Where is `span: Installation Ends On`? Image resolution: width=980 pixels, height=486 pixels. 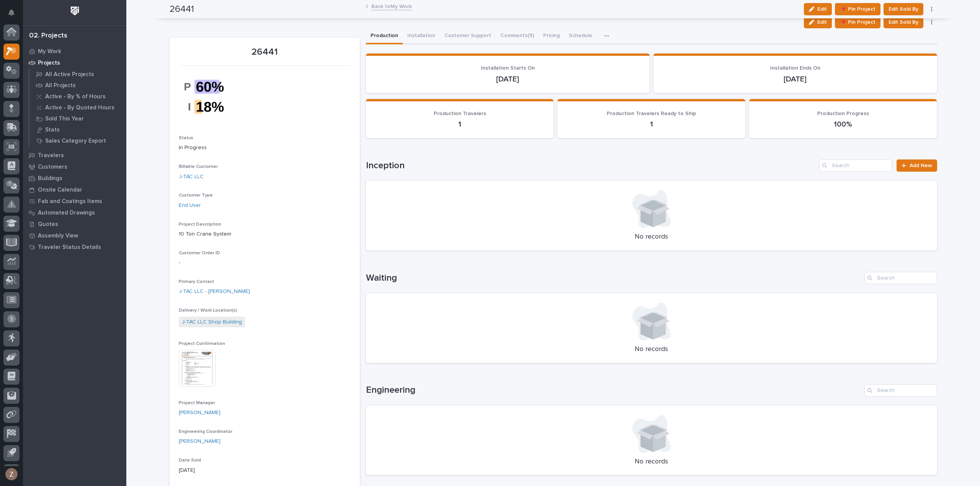 span: Installation Ends On is located at coordinates (795, 68).